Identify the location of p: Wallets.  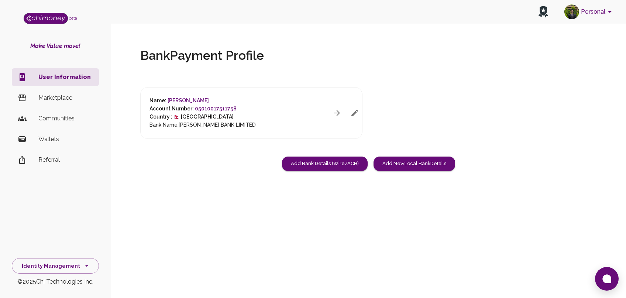
(66, 139).